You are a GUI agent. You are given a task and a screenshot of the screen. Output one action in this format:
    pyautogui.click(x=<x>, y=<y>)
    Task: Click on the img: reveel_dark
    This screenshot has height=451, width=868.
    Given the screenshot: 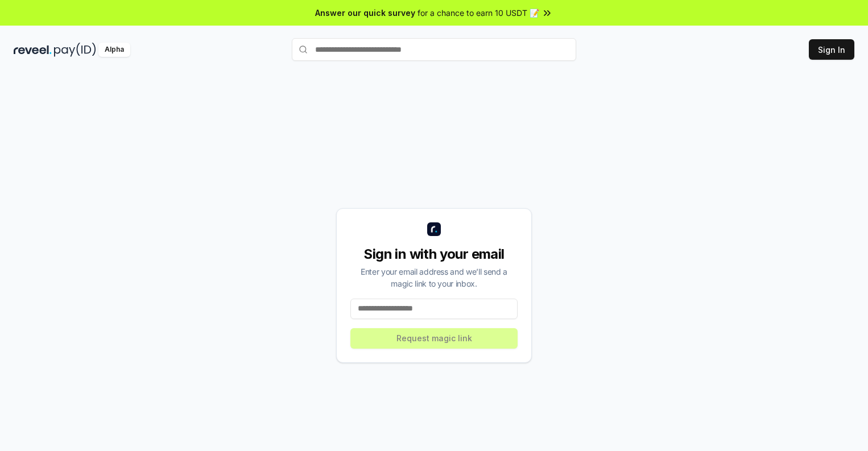 What is the action you would take?
    pyautogui.click(x=32, y=50)
    